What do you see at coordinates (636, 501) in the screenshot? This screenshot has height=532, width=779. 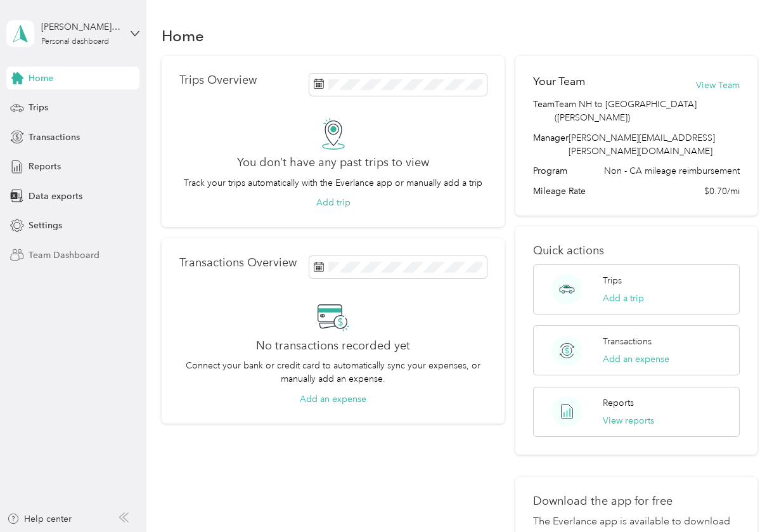 I see `p: Download the app for free` at bounding box center [636, 501].